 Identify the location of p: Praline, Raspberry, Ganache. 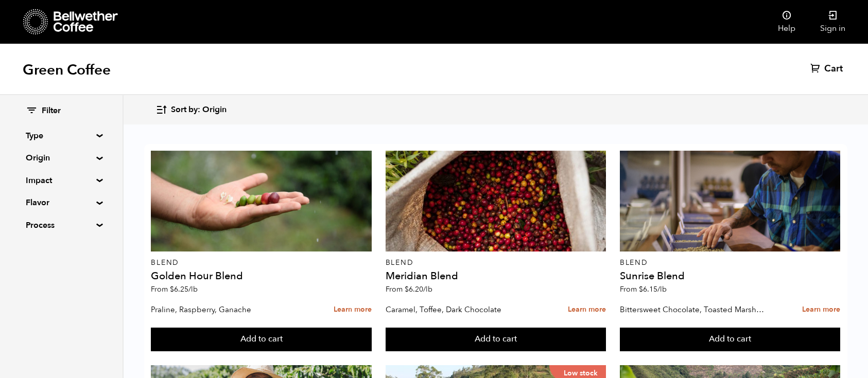
(225, 310).